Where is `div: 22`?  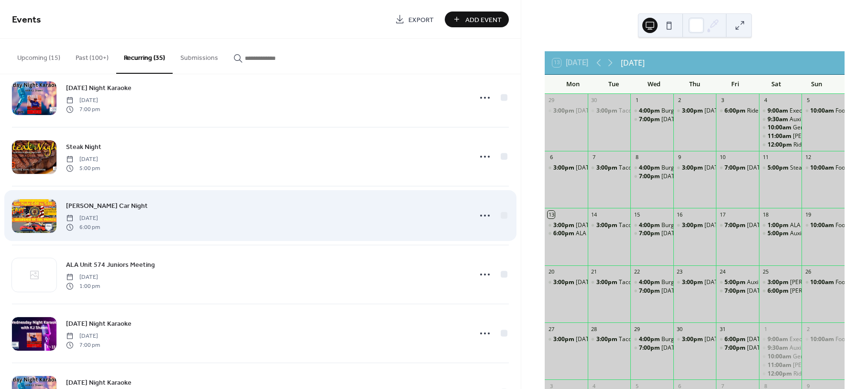
div: 22 is located at coordinates (637, 271).